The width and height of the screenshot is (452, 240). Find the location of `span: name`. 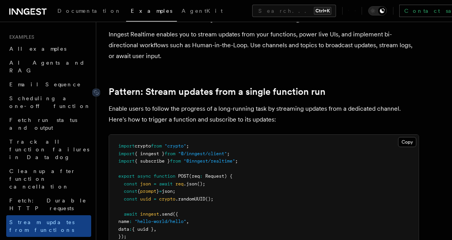

span: name is located at coordinates (124, 222).